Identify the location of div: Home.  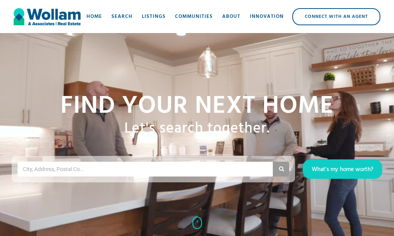
(94, 17).